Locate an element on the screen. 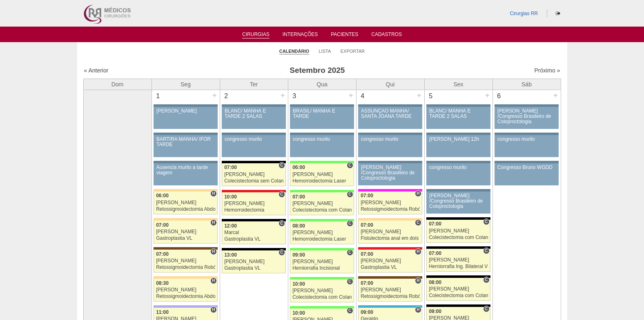 The image size is (644, 320). div: Key: Brasil is located at coordinates (322, 220).